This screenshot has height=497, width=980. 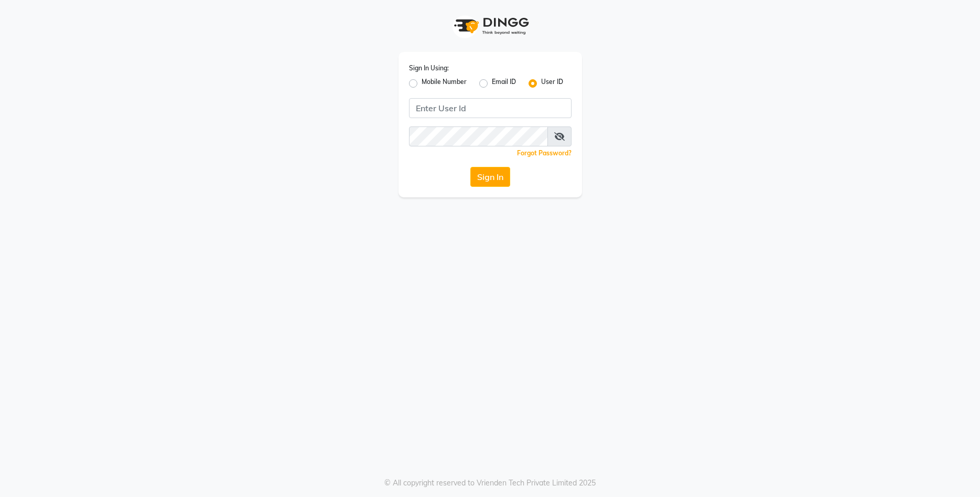 I want to click on label: Sign In Using:, so click(x=429, y=68).